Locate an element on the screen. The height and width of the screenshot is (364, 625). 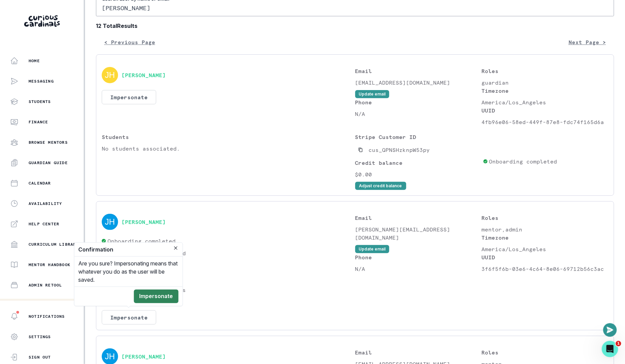
p: mentor,admin is located at coordinates (545, 230).